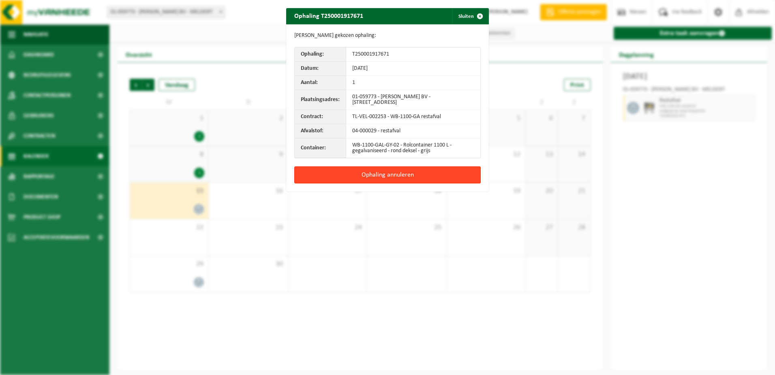  Describe the element at coordinates (320, 131) in the screenshot. I see `th: Afvalstof:` at that location.